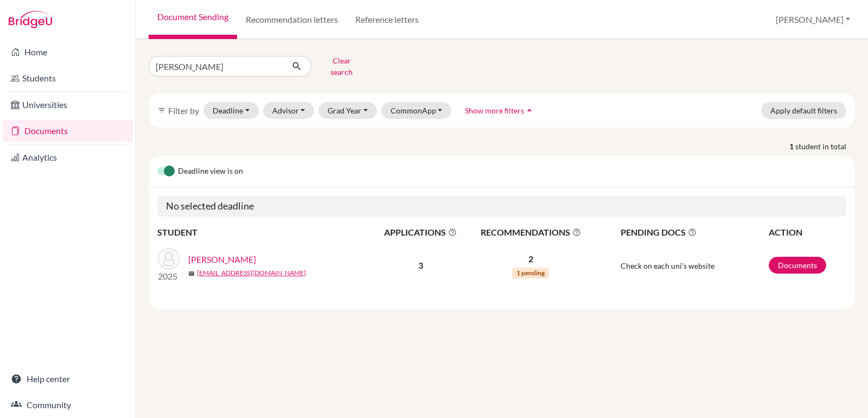 This screenshot has width=868, height=418. Describe the element at coordinates (67, 105) in the screenshot. I see `a: Universities` at that location.